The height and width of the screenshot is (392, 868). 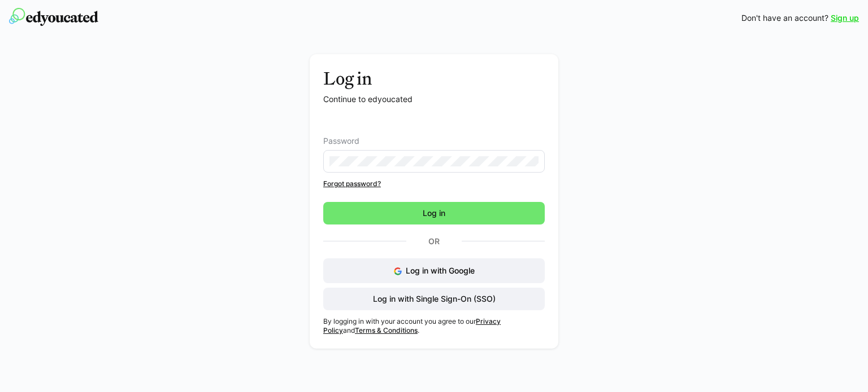 What do you see at coordinates (434, 327) in the screenshot?
I see `p: By logging in with your account you agree to our and .` at bounding box center [434, 327].